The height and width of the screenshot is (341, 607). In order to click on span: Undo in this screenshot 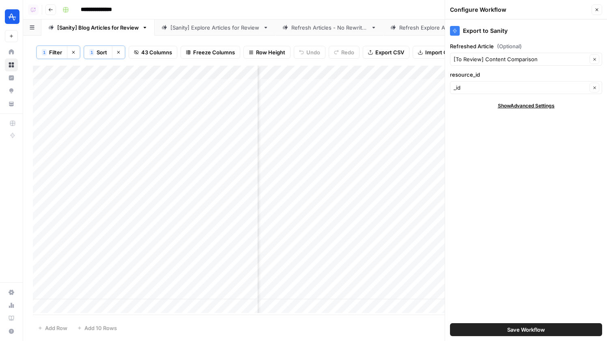, I will do `click(313, 52)`.